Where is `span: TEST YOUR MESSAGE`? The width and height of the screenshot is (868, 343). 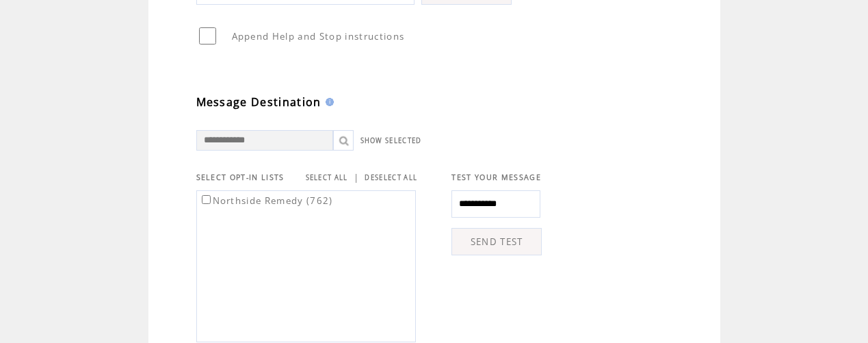
span: TEST YOUR MESSAGE is located at coordinates (496, 178).